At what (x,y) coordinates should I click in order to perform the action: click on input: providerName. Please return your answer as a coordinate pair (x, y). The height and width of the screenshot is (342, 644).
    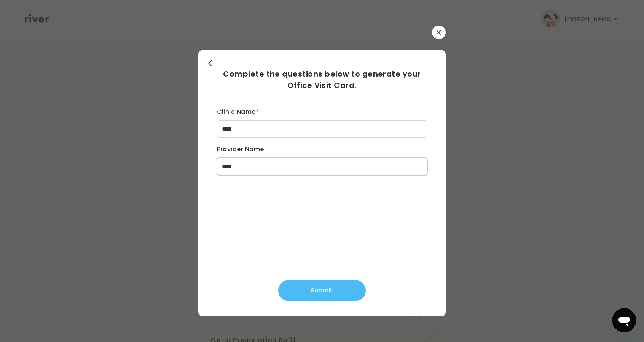
    Looking at the image, I should click on (322, 167).